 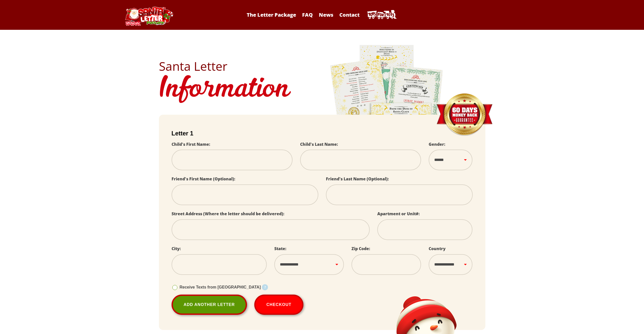 I want to click on h2: Santa Letter, so click(x=322, y=66).